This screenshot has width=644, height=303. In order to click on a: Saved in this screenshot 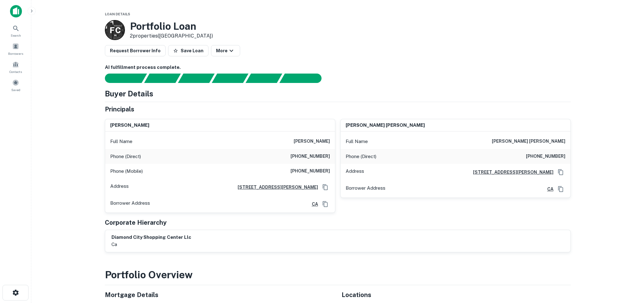, I will do `click(16, 85)`.